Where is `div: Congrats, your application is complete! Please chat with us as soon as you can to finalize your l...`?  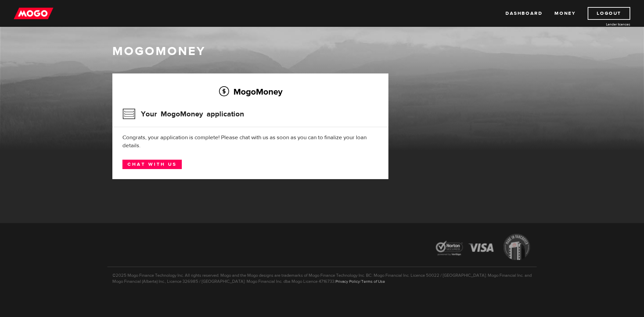
div: Congrats, your application is complete! Please chat with us as soon as you can to finalize your l... is located at coordinates (250, 142).